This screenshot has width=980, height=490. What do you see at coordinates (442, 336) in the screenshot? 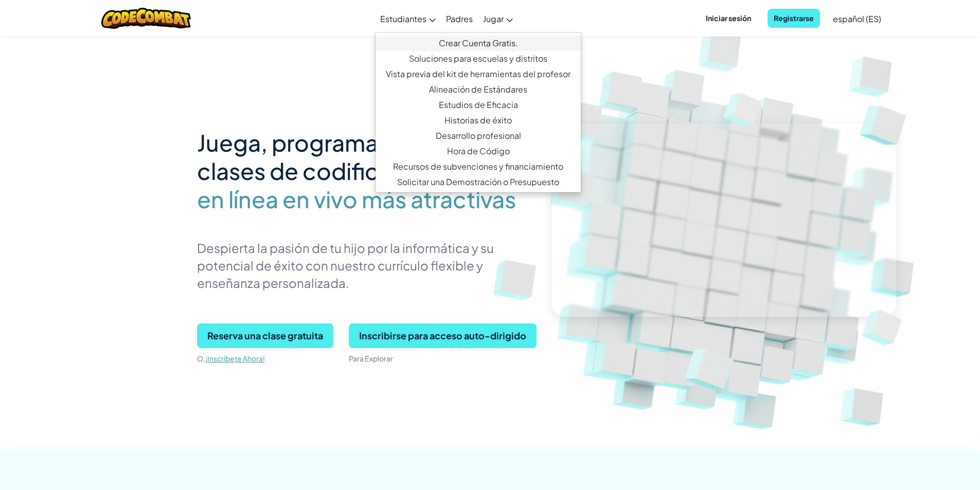
I see `span: Inscribirse para acceso auto-dirigido` at bounding box center [442, 336].